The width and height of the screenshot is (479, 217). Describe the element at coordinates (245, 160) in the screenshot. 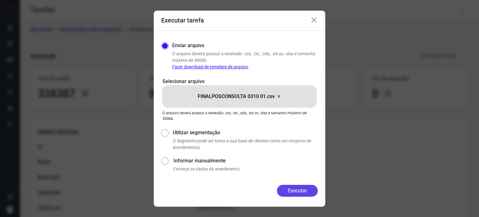

I see `label: Informar manualmente` at that location.